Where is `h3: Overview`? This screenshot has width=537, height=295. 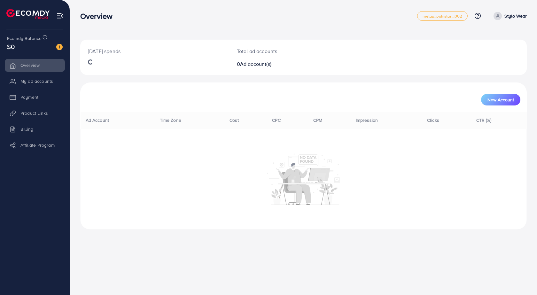
h3: Overview is located at coordinates (99, 16).